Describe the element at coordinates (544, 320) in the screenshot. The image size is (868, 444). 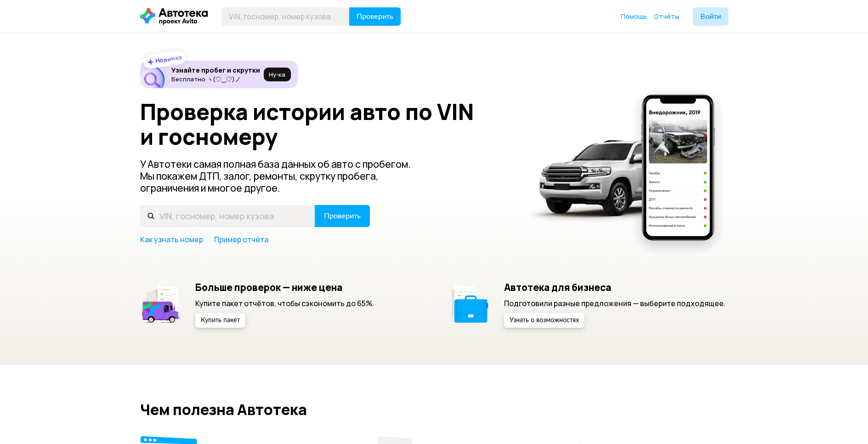
I see `span: Узнать о возможностях` at that location.